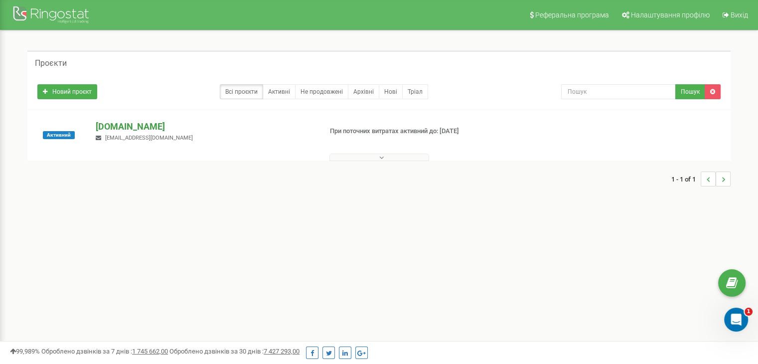 The width and height of the screenshot is (758, 364). I want to click on span: Оброблено дзвінків за 7 днів :, so click(105, 351).